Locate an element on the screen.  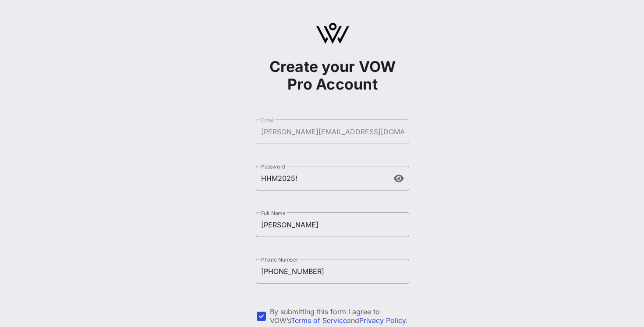
button: append icon is located at coordinates (399, 178).